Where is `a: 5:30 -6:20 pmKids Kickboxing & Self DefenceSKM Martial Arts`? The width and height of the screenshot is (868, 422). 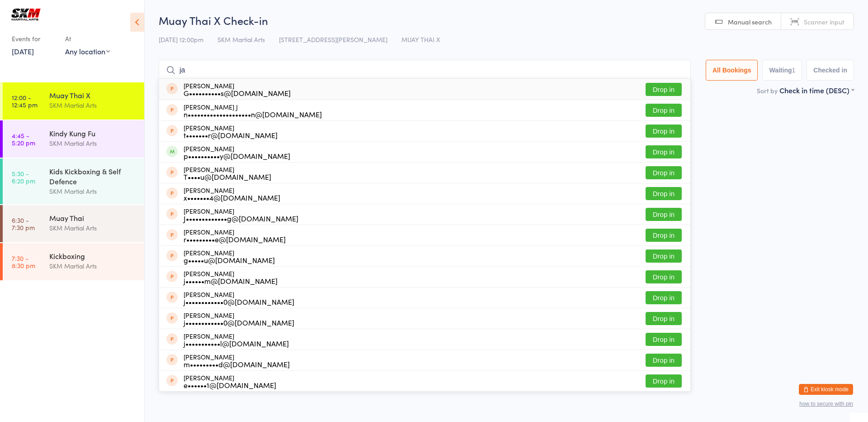 a: 5:30 -6:20 pmKids Kickboxing & Self DefenceSKM Martial Arts is located at coordinates (73, 181).